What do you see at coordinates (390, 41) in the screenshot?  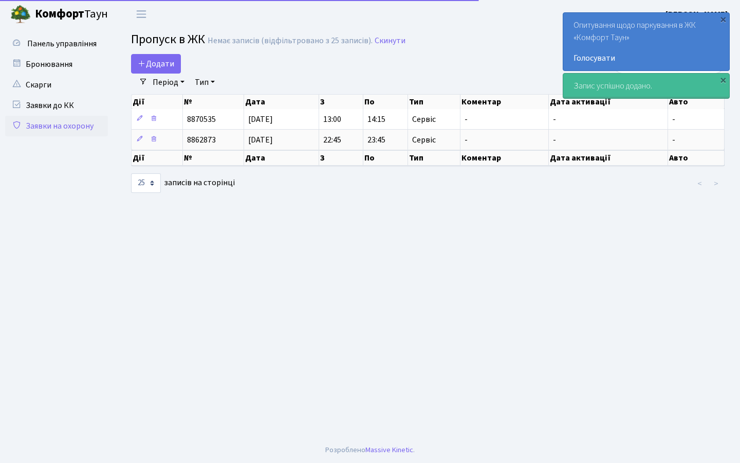 I see `a: Скинути` at bounding box center [390, 41].